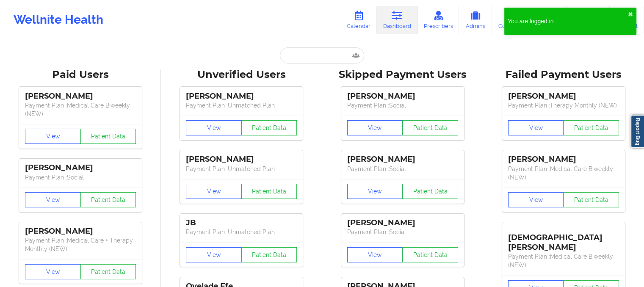 The height and width of the screenshot is (287, 644). I want to click on a: Prescribers, so click(438, 20).